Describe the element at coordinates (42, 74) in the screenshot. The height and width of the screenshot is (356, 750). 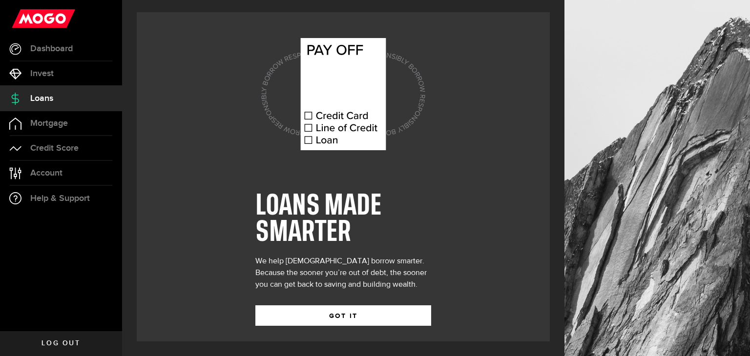
I see `span: Invest` at that location.